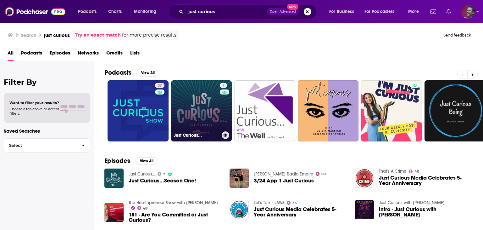 The image size is (483, 230). What do you see at coordinates (417, 171) in the screenshot?
I see `span: 40` at bounding box center [417, 171].